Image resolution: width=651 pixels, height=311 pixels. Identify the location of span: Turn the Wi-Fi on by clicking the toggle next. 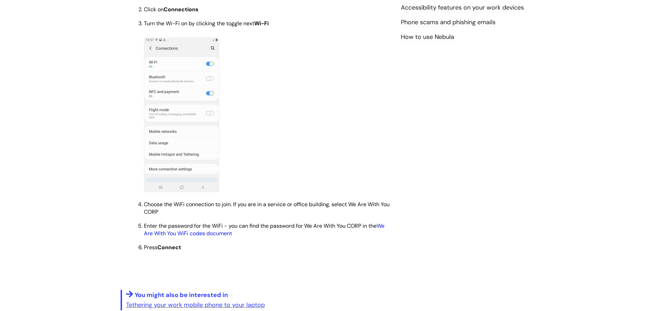
(206, 23).